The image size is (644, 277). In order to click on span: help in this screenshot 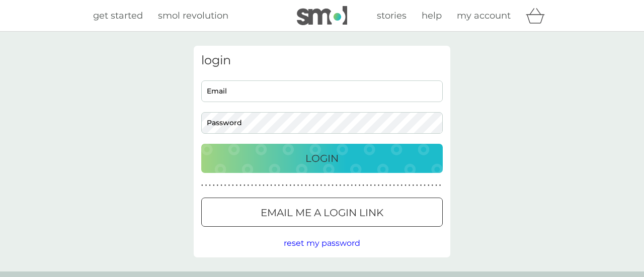, I will do `click(432, 15)`.